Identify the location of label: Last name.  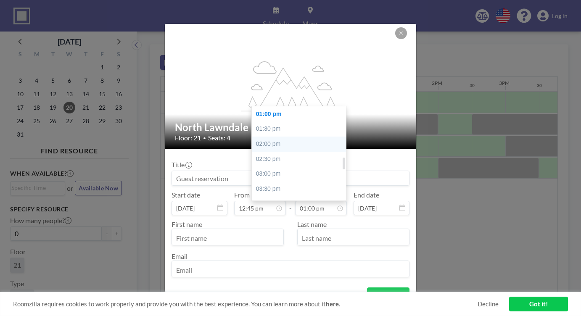
(312, 224).